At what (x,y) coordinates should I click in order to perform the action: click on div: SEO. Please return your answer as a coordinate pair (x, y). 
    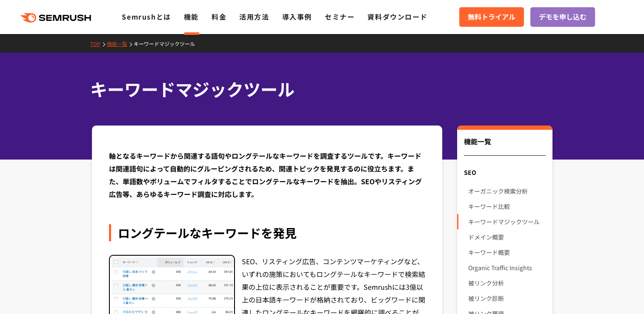
    Looking at the image, I should click on (504, 172).